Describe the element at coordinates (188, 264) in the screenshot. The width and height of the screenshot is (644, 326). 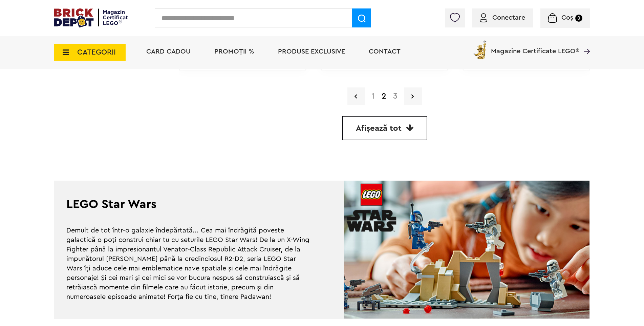
I see `p: Demult de tot într-o galaxie îndepărtată... Cea mai îndrăgită poveste galactică o poți construi c...` at that location.